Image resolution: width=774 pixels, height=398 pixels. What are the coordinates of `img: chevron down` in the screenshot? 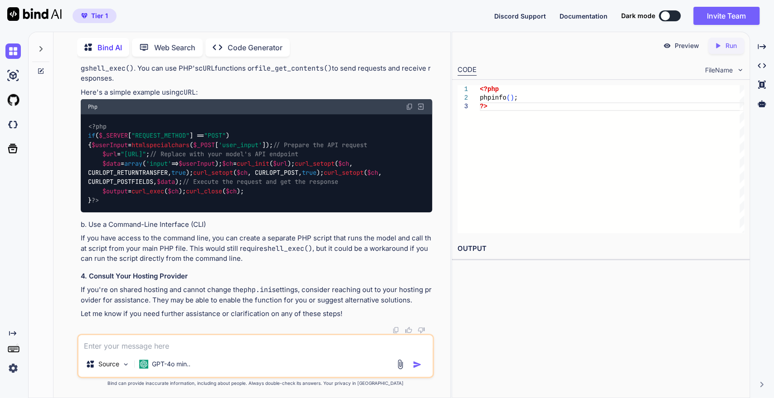 It's located at (740, 70).